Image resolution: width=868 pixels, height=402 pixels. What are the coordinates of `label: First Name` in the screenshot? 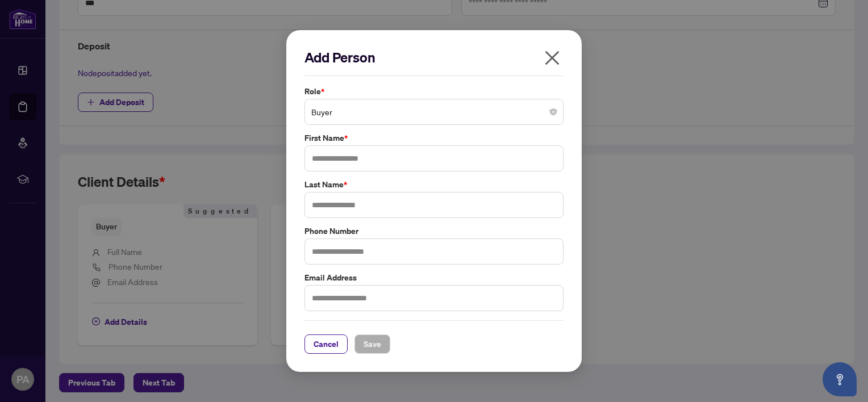 It's located at (434, 138).